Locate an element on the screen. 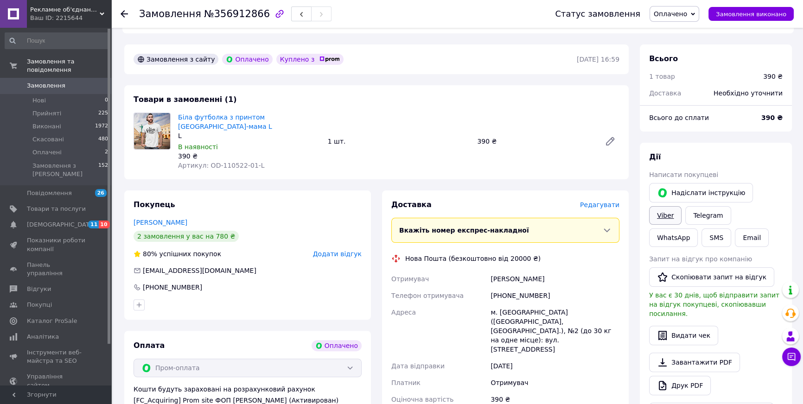  span: 80% is located at coordinates (150, 254).